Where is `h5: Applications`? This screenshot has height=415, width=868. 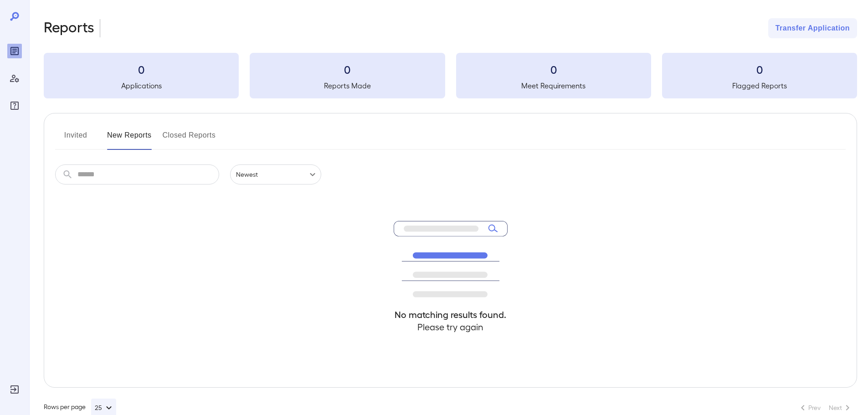
h5: Applications is located at coordinates (141, 85).